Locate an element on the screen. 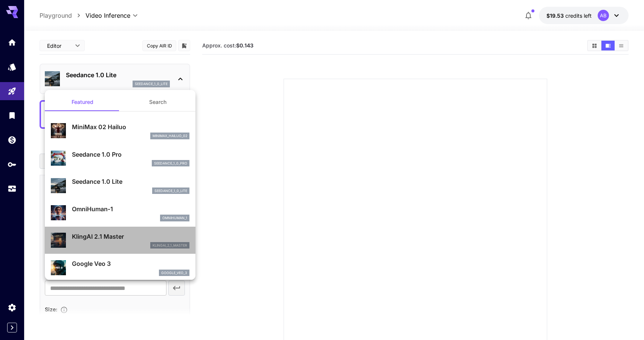 The width and height of the screenshot is (644, 340). div: MiniMax 02 Hailuominimax_hailuo_02 is located at coordinates (120, 131).